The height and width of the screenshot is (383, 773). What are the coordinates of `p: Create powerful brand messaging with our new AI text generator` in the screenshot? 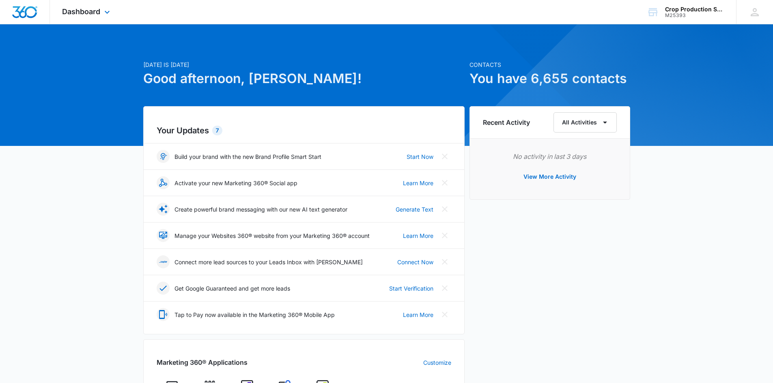 It's located at (261, 209).